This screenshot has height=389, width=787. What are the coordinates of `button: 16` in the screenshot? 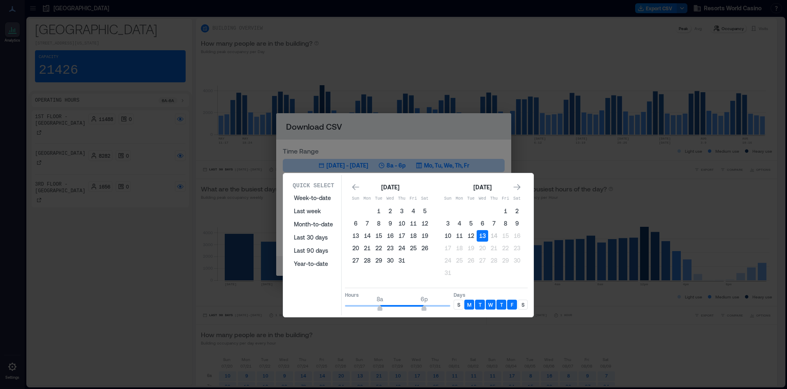 It's located at (517, 236).